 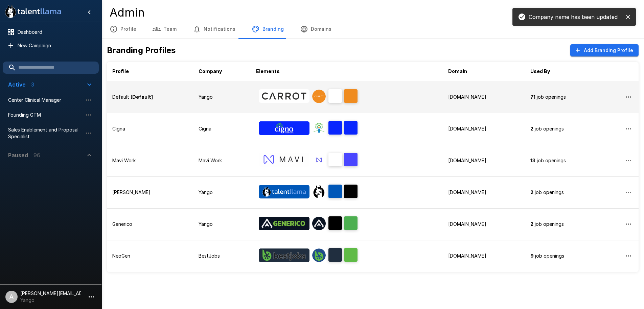 What do you see at coordinates (484, 72) in the screenshot?
I see `th: Domain` at bounding box center [484, 72].